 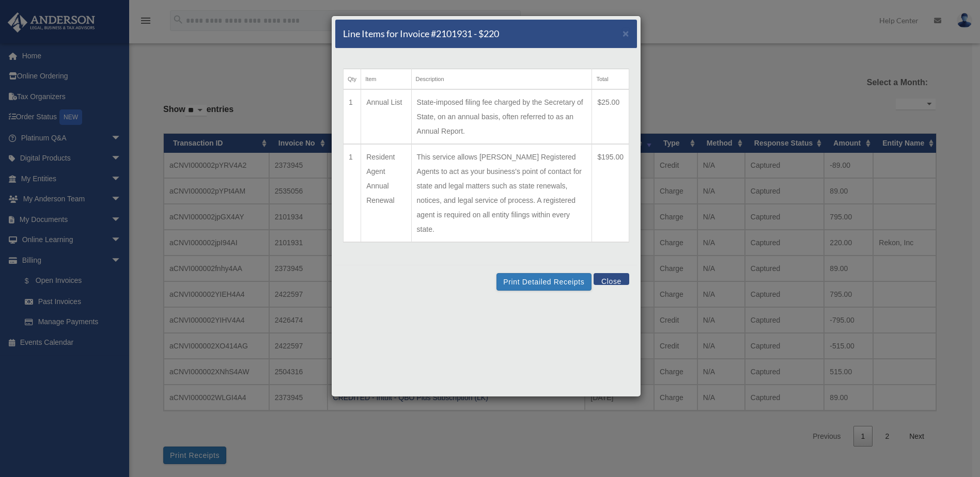 What do you see at coordinates (421, 34) in the screenshot?
I see `h5: Line Items for Invoice #2101931 - $220` at bounding box center [421, 34].